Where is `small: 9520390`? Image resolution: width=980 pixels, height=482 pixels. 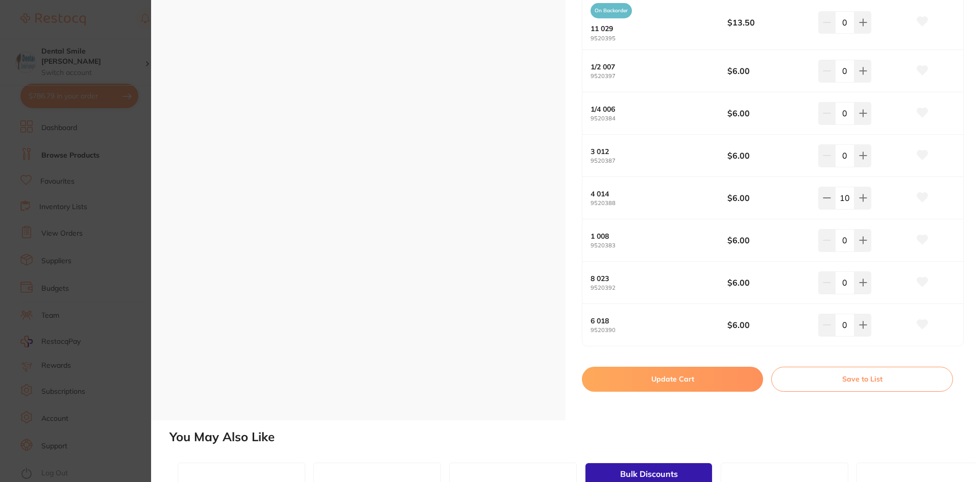
small: 9520390 is located at coordinates (659, 331).